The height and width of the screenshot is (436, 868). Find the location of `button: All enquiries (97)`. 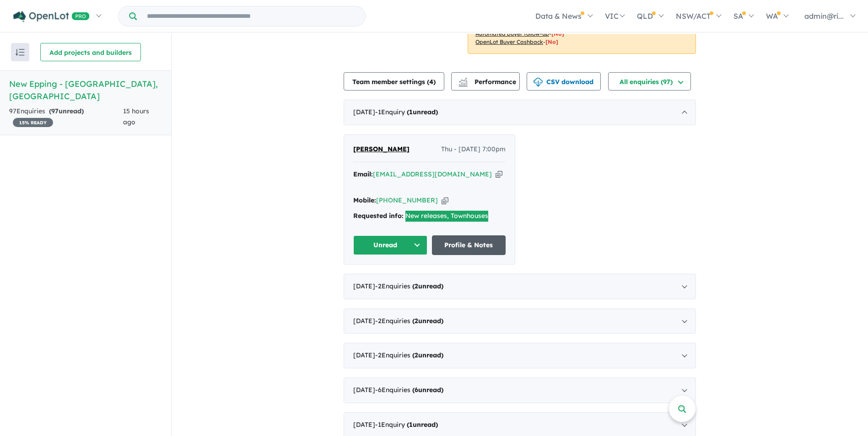

button: All enquiries (97) is located at coordinates (649, 81).